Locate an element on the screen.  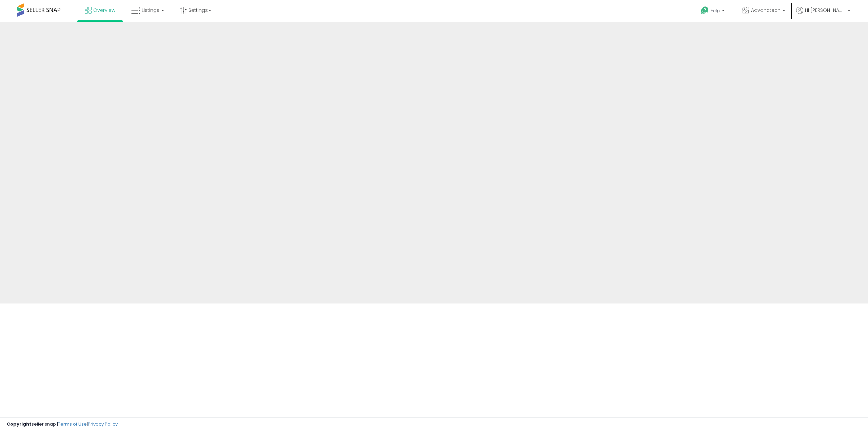
span: Help is located at coordinates (715, 11).